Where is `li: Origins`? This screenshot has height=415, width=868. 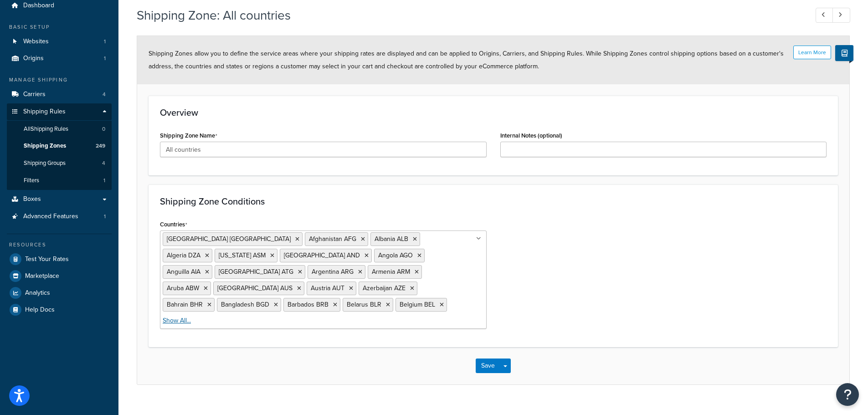
li: Origins is located at coordinates (59, 58).